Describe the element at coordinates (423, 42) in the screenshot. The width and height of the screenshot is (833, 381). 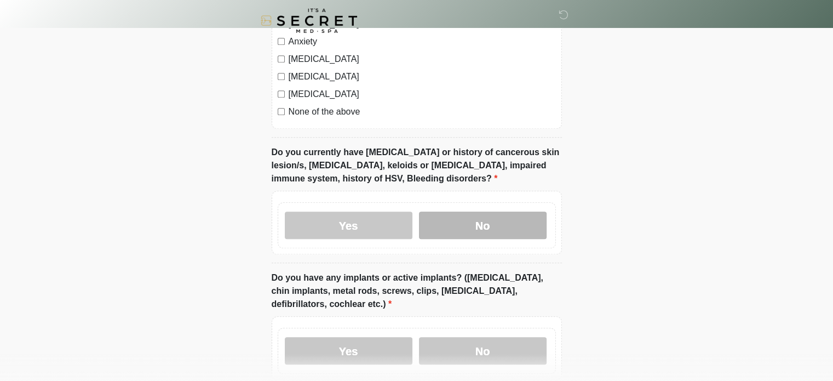
I see `label: Anxiety` at that location.